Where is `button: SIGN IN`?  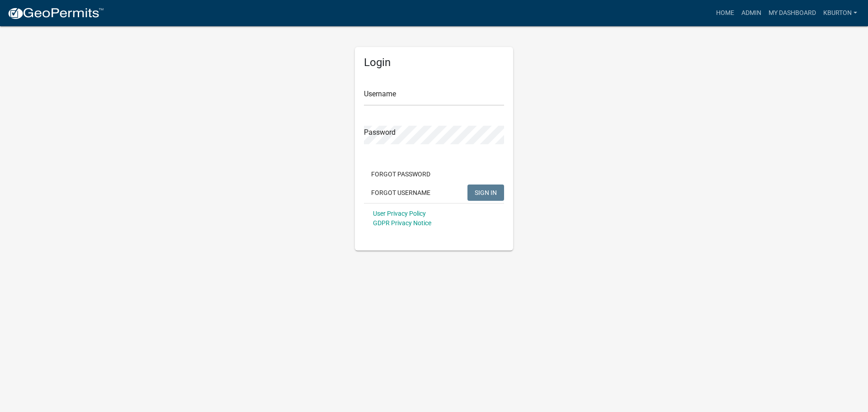
button: SIGN IN is located at coordinates (486, 193).